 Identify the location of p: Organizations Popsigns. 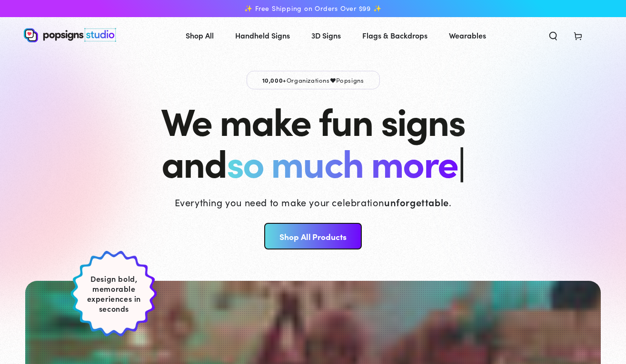
(314, 80).